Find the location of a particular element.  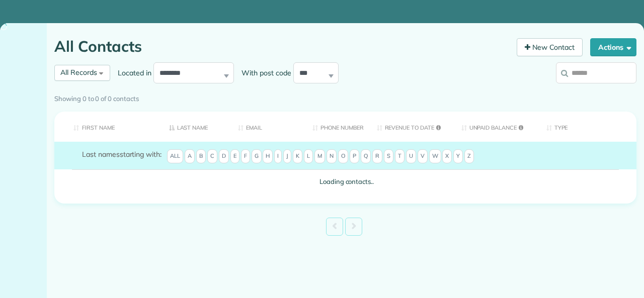

label: starting with: is located at coordinates (122, 154).